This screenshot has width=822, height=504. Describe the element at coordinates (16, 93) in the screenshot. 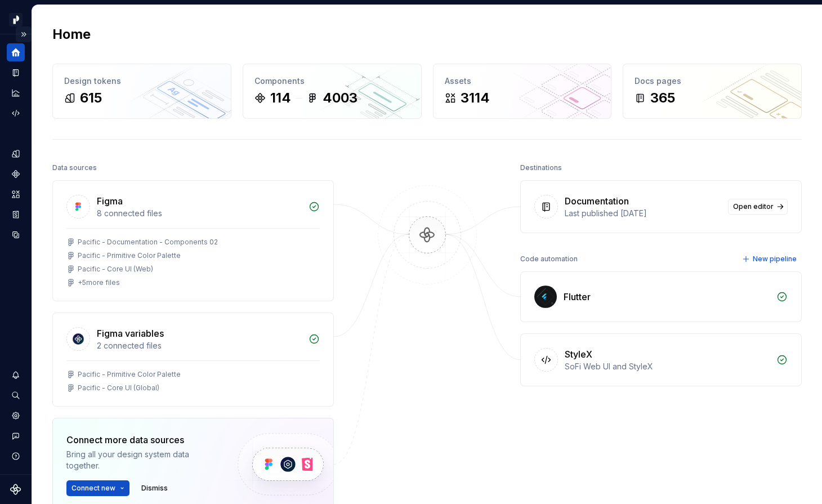

I see `div: Analytics` at that location.